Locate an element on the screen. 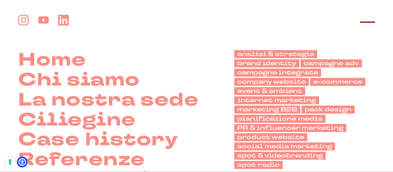  a: product website is located at coordinates (271, 137).